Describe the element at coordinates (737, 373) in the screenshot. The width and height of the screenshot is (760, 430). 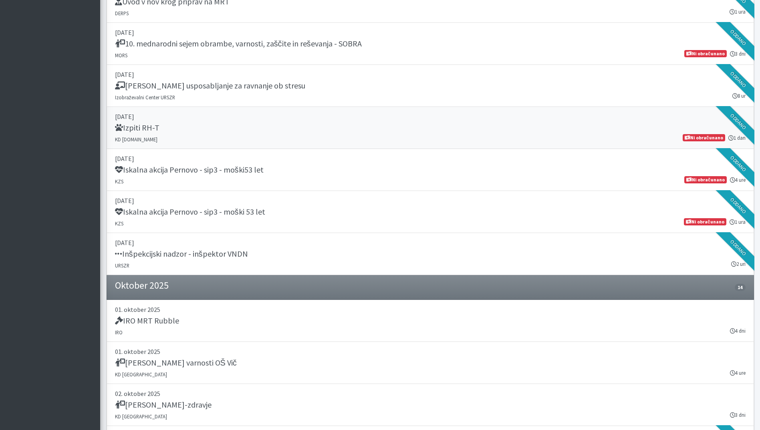
I see `small: 4 ure` at that location.